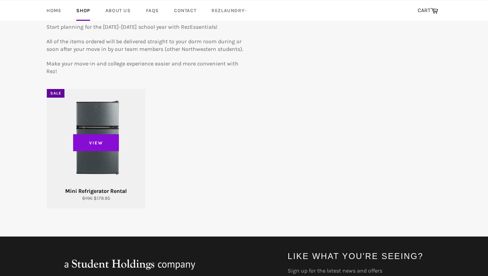 The width and height of the screenshot is (488, 276). Describe the element at coordinates (145, 45) in the screenshot. I see `p: All of the items ordered will be delivered straight to your dorm room during or soon after your m...` at that location.